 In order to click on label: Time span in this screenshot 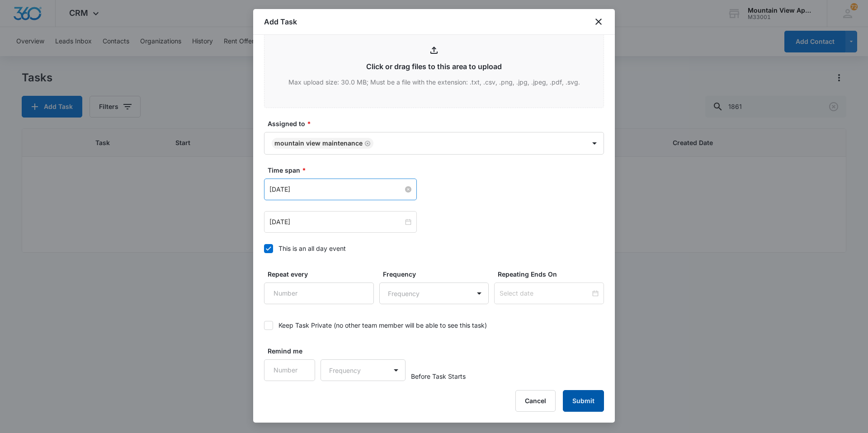, I will do `click(438, 170)`.